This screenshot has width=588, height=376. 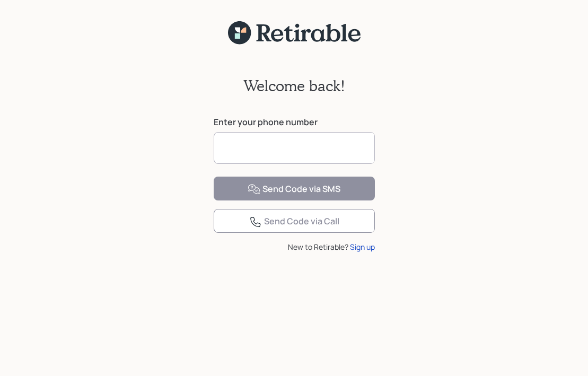 I want to click on div: Send Code via SMS, so click(x=294, y=189).